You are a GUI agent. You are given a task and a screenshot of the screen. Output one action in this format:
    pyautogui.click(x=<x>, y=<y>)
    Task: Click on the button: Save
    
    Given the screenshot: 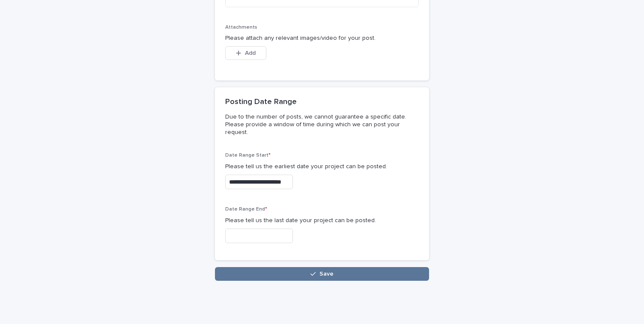 What is the action you would take?
    pyautogui.click(x=322, y=274)
    